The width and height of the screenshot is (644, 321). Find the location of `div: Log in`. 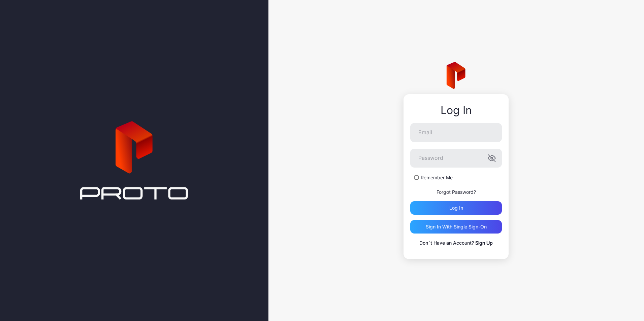

div: Log in is located at coordinates (456, 208).